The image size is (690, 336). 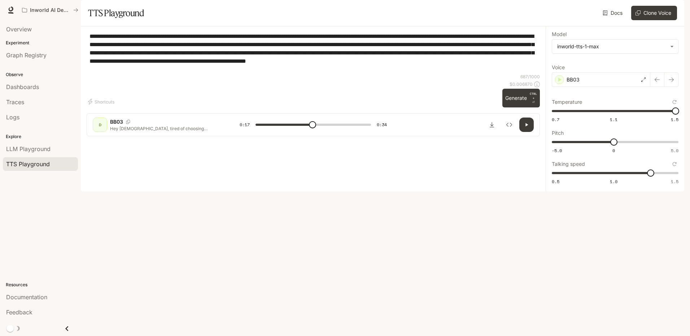 I want to click on span: 0, so click(x=613, y=150).